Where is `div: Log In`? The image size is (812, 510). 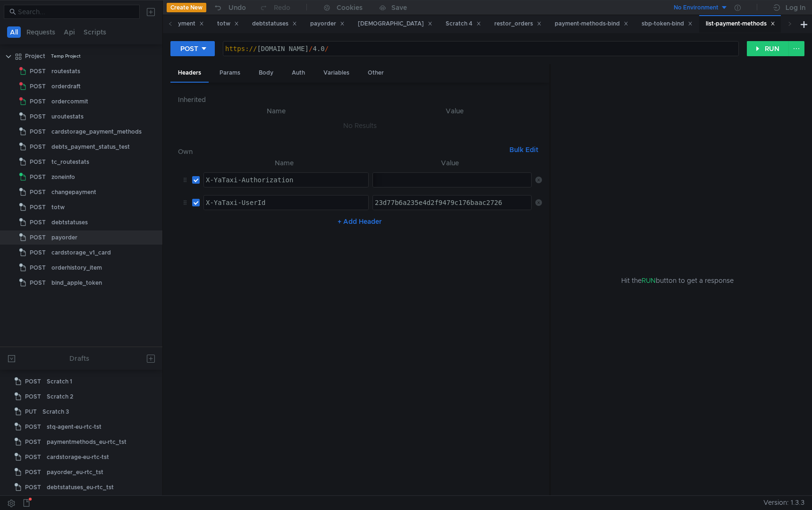
div: Log In is located at coordinates (796, 7).